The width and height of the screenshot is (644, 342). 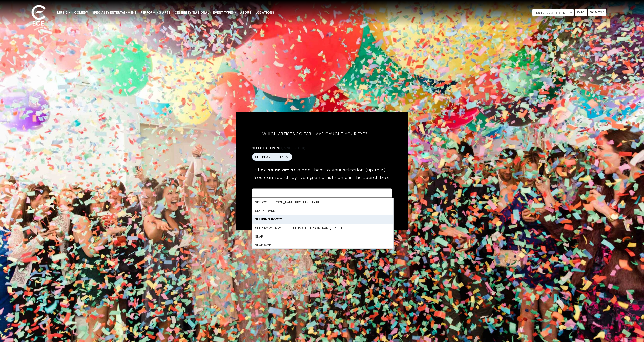 What do you see at coordinates (155, 13) in the screenshot?
I see `a: Performing Arts` at bounding box center [155, 13].